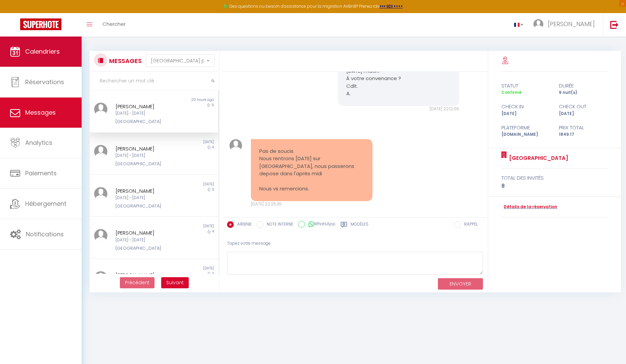 The width and height of the screenshot is (626, 364). Describe the element at coordinates (529, 207) in the screenshot. I see `a: Détails de la réservation` at that location.